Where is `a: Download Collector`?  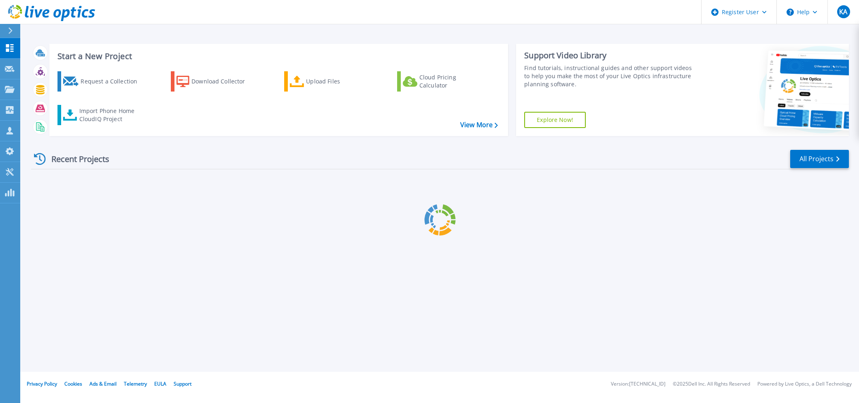
a: Download Collector is located at coordinates (216, 81).